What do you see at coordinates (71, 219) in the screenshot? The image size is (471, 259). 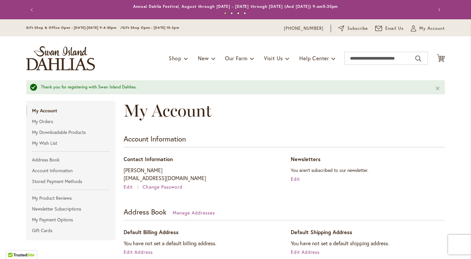 I see `a: My Payment Options` at bounding box center [71, 219].